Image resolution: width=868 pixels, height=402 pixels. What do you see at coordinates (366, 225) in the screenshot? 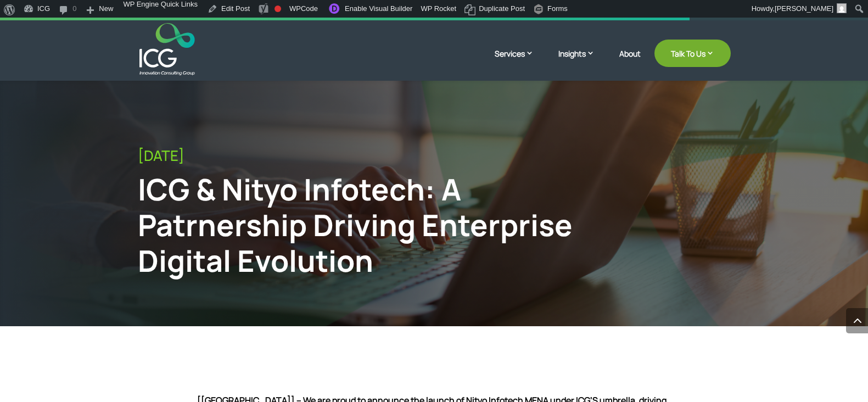
I see `div: ICG & Nityo Infotech: A Patrnership Driving Enterprise Digital Evolution` at bounding box center [366, 225].